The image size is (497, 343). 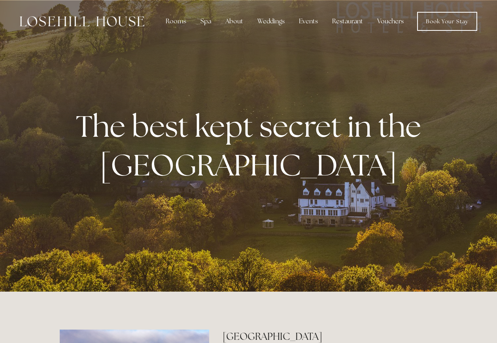 What do you see at coordinates (176, 21) in the screenshot?
I see `div: Rooms` at bounding box center [176, 21].